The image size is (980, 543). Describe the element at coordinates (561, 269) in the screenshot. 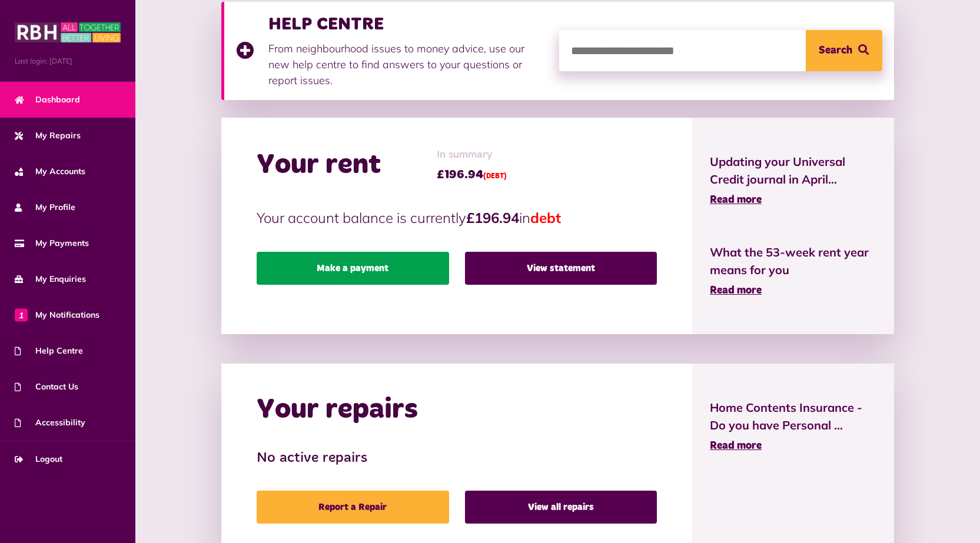

I see `a: View statement` at that location.